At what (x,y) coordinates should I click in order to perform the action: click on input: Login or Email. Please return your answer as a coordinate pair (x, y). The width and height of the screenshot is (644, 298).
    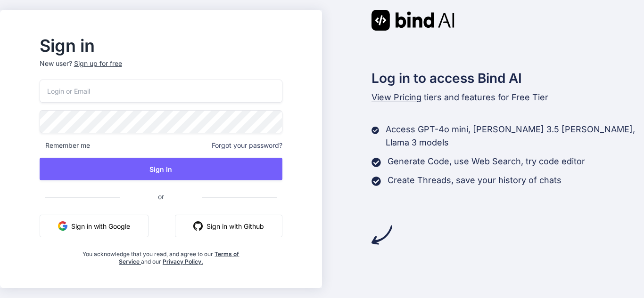
    Looking at the image, I should click on (161, 91).